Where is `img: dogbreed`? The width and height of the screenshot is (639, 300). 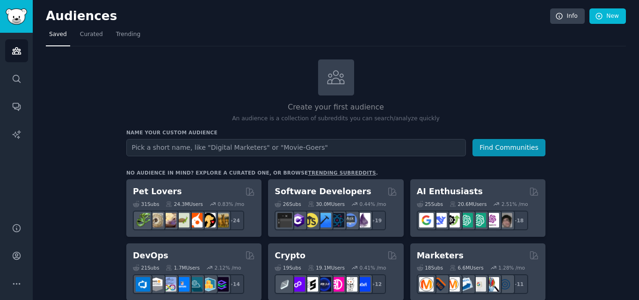
img: dogbreed is located at coordinates (221, 220).